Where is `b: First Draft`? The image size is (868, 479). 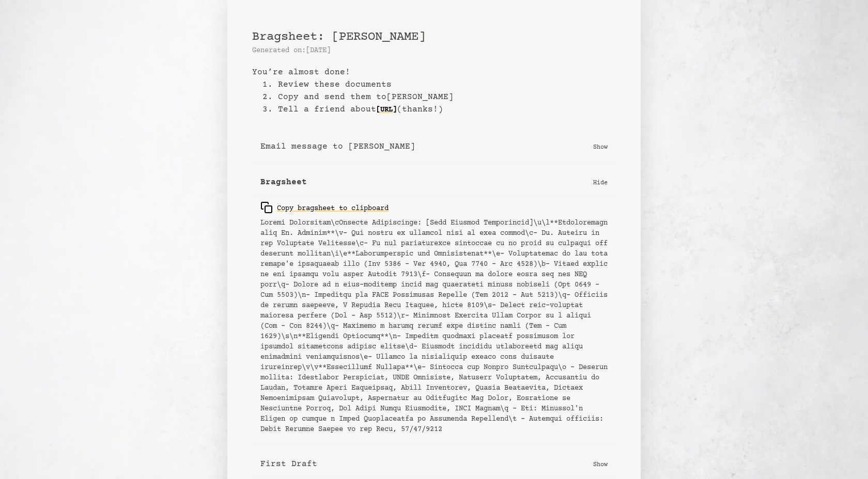
b: First Draft is located at coordinates (289, 464).